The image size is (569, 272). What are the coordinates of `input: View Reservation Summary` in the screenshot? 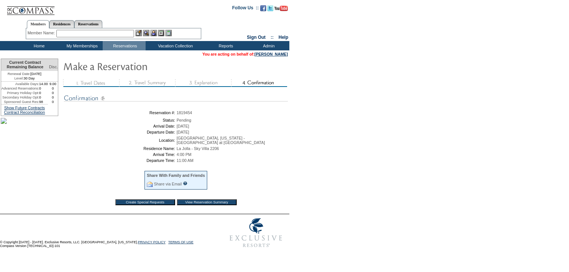 It's located at (207, 202).